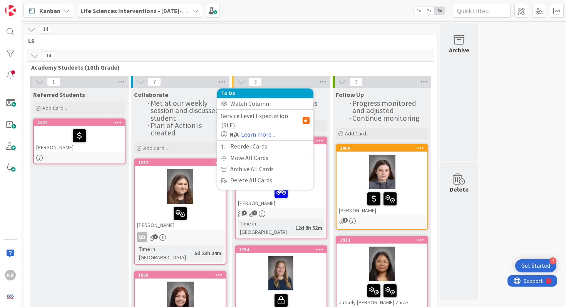 This screenshot has height=307, width=566. Describe the element at coordinates (177, 129) in the screenshot. I see `span: Plan of Action is created` at that location.